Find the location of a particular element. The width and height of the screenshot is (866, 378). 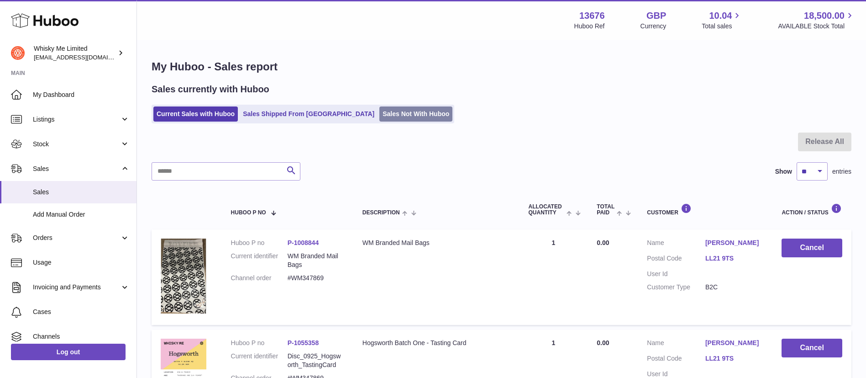

strong: 13676 is located at coordinates (592, 16).